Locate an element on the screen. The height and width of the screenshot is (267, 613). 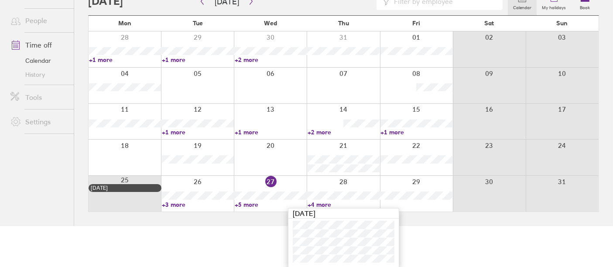
span: Mon is located at coordinates (125, 23).